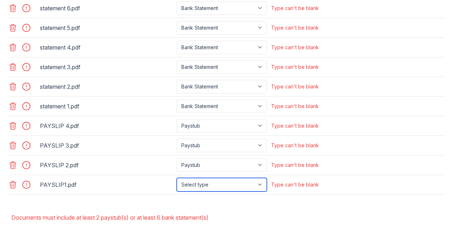 This screenshot has height=225, width=456. What do you see at coordinates (107, 185) in the screenshot?
I see `div: PAYSLIP1.pdf` at bounding box center [107, 185].